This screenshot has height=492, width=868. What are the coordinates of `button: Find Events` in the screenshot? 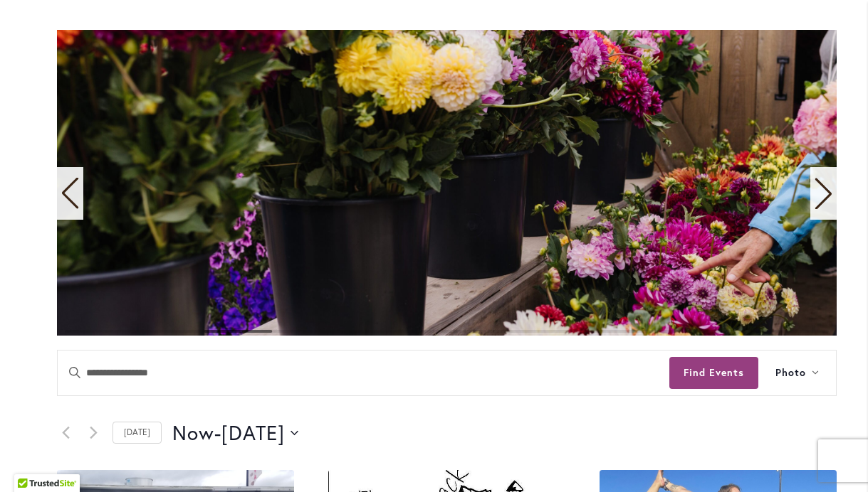 It's located at (713, 372).